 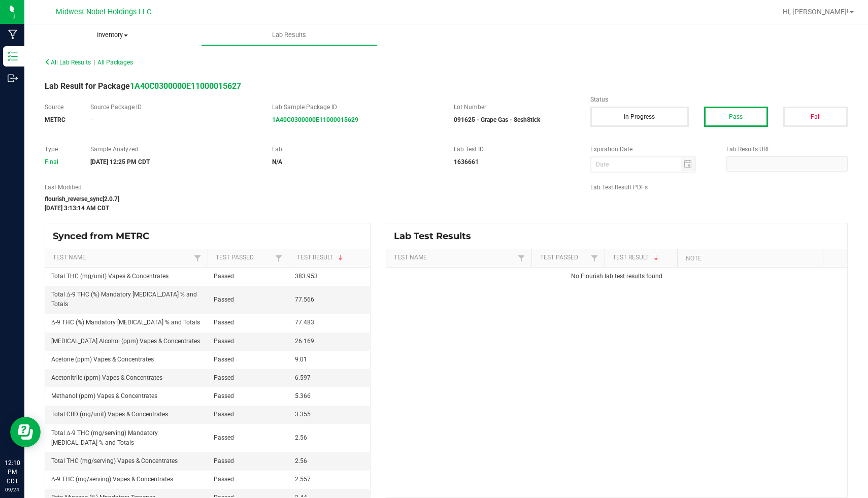 I want to click on a: Inventory, so click(x=112, y=35).